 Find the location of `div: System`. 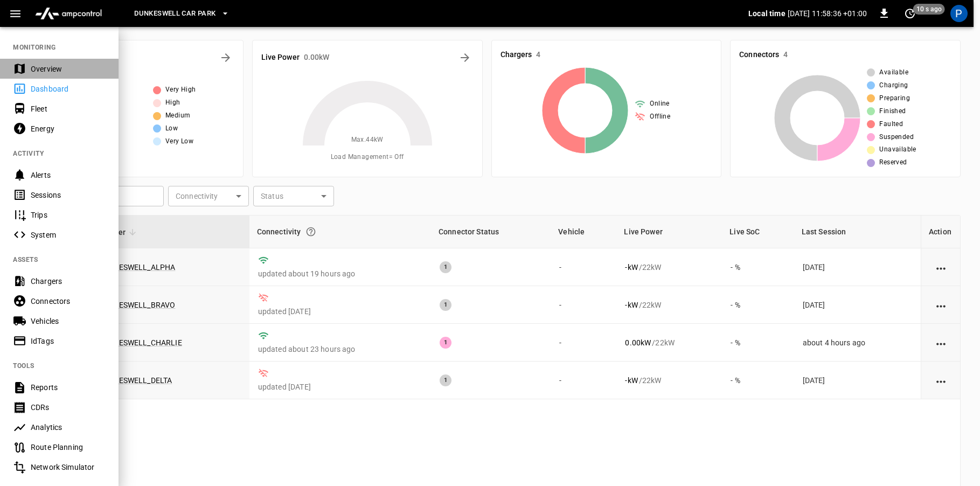

div: System is located at coordinates (68, 235).